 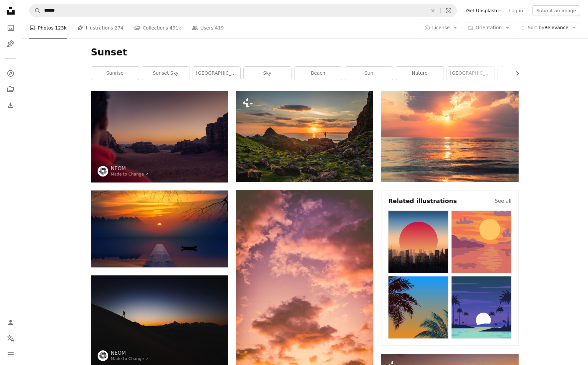 What do you see at coordinates (160, 229) in the screenshot?
I see `img: brown boat near dock` at bounding box center [160, 229].